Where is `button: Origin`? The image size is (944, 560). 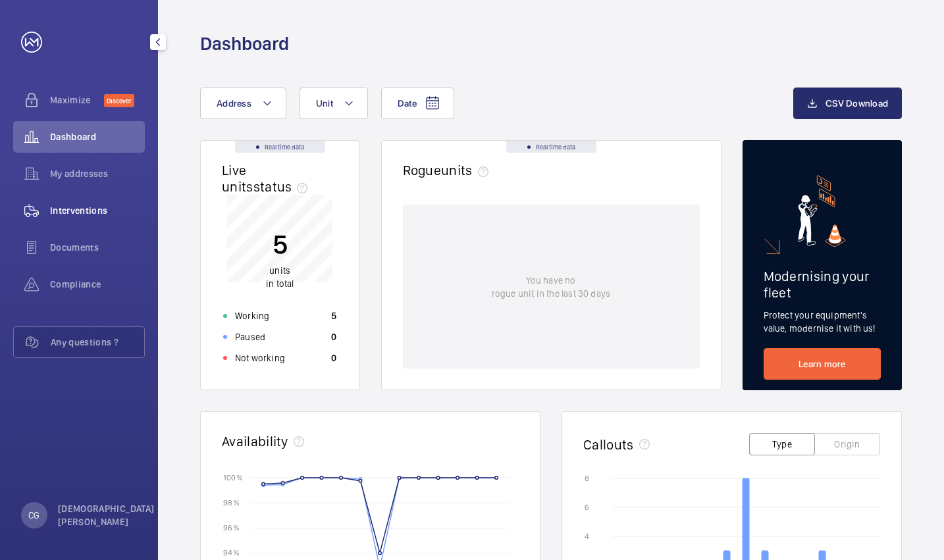
button: Origin is located at coordinates (847, 444).